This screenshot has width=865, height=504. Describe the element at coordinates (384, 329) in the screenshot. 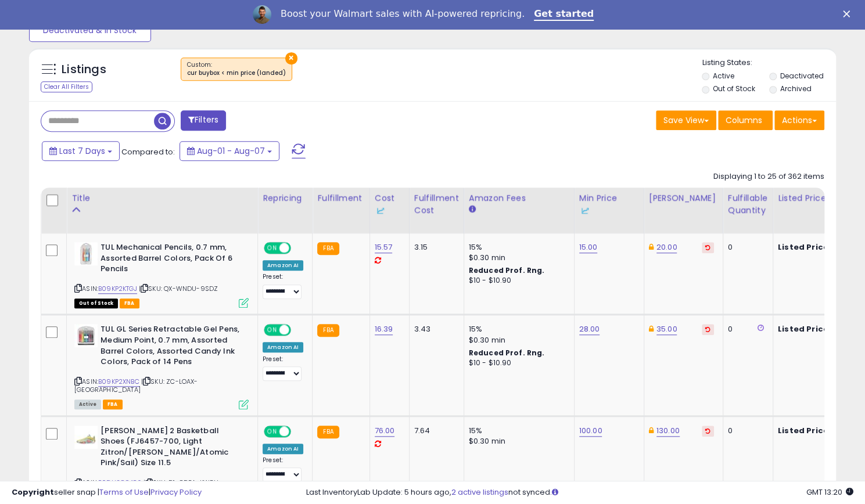

I see `a: 16.39` at that location.